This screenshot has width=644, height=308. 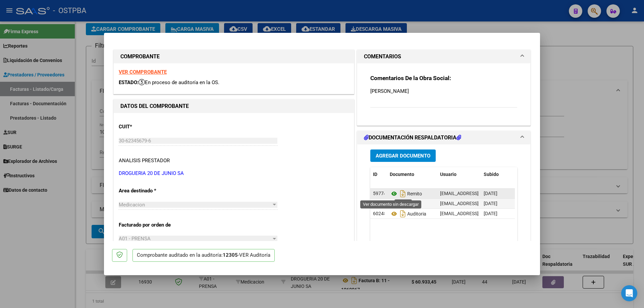 What do you see at coordinates (129, 82) in the screenshot?
I see `span: ESTADO:` at bounding box center [129, 82].